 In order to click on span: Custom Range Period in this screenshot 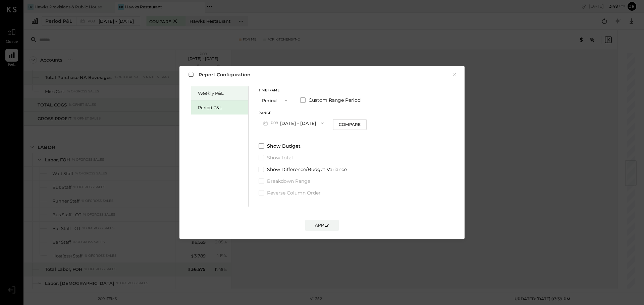, I will do `click(335, 100)`.